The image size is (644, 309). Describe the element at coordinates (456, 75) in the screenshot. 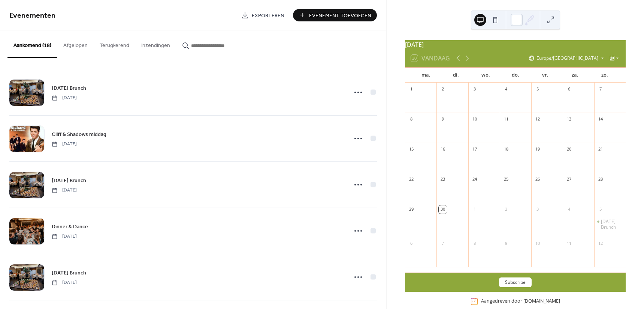

I see `div: di.` at that location.